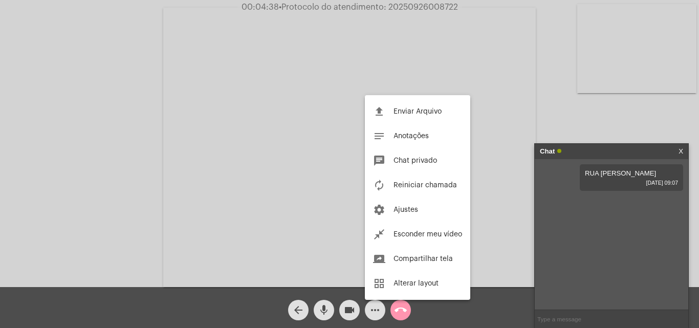 The height and width of the screenshot is (328, 699). Describe the element at coordinates (379, 283) in the screenshot. I see `mat-icon: grid_view` at that location.